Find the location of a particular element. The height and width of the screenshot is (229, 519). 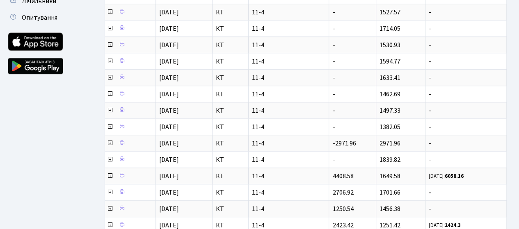

b: 2424.3 is located at coordinates (453, 226).